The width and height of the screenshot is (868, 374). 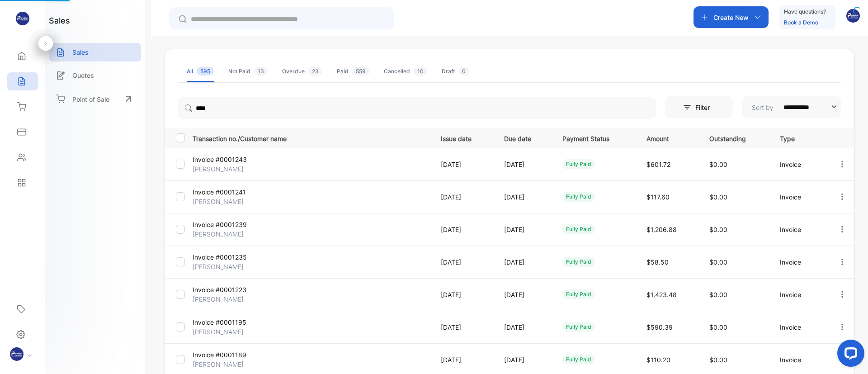 I want to click on button: Sort by, so click(x=792, y=107).